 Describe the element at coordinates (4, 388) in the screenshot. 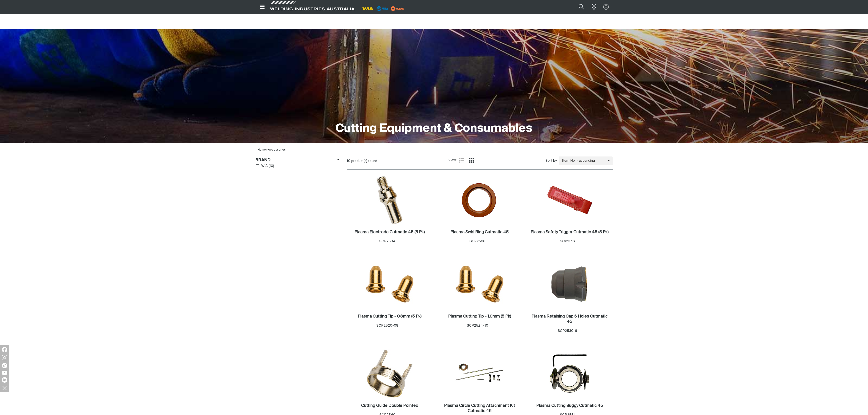

I see `img: hide socials` at that location.